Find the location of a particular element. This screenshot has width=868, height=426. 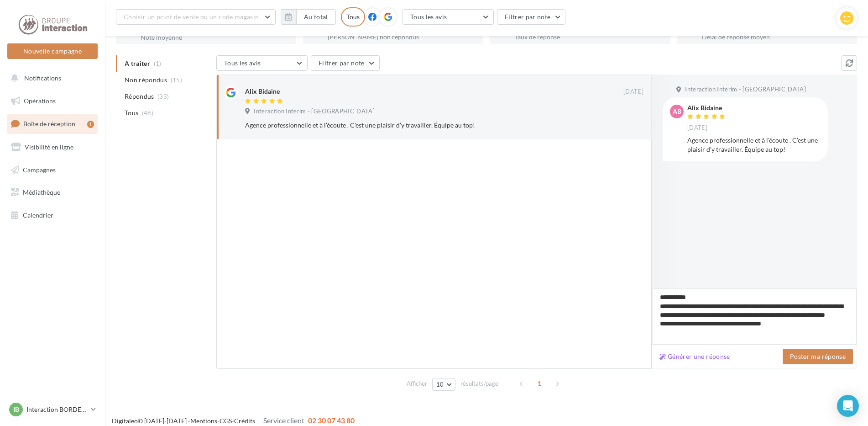

button: Générer une réponse is located at coordinates (695, 357).